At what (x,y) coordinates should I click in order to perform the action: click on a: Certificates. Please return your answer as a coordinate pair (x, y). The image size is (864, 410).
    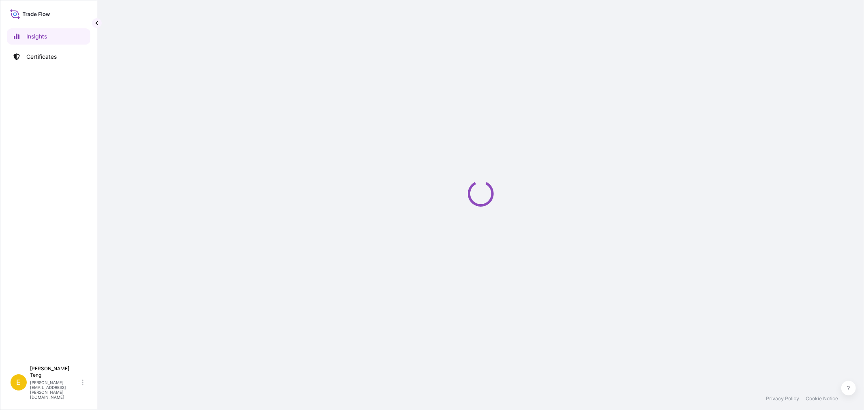
    Looking at the image, I should click on (49, 57).